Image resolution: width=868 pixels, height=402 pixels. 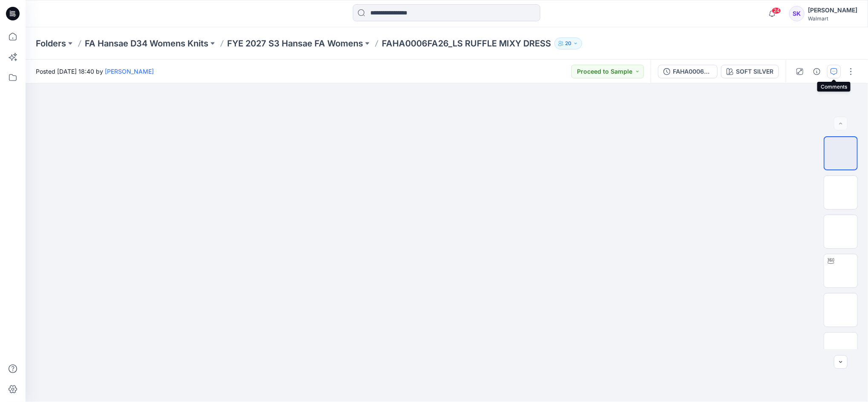 What do you see at coordinates (50, 43) in the screenshot?
I see `a: Folders` at bounding box center [50, 43].